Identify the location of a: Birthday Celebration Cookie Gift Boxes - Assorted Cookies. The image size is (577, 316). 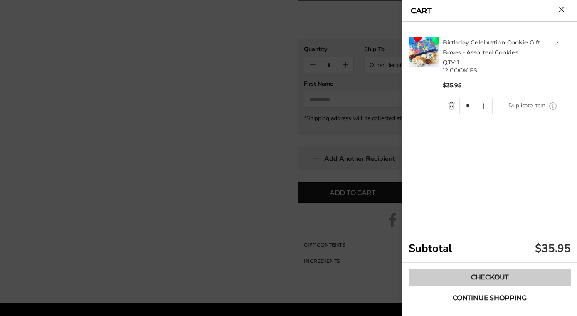
(491, 47).